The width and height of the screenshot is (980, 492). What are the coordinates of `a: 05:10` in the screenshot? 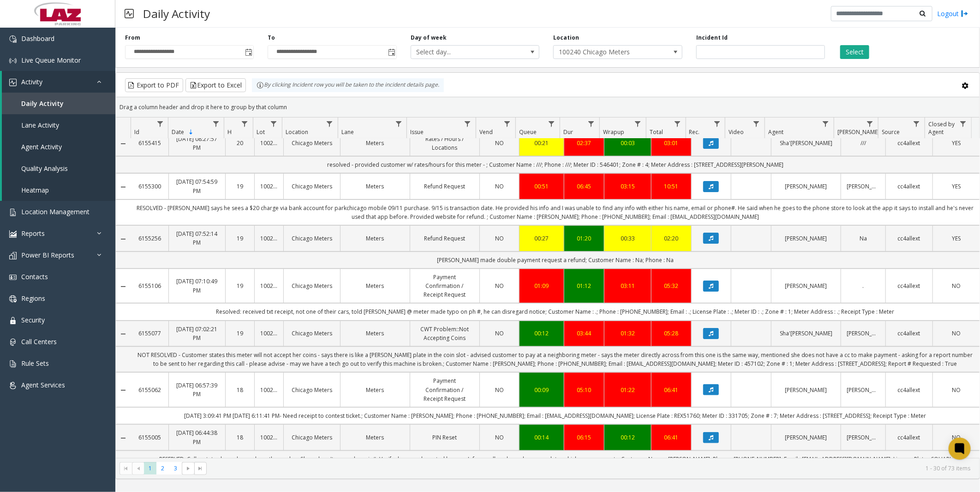 It's located at (584, 390).